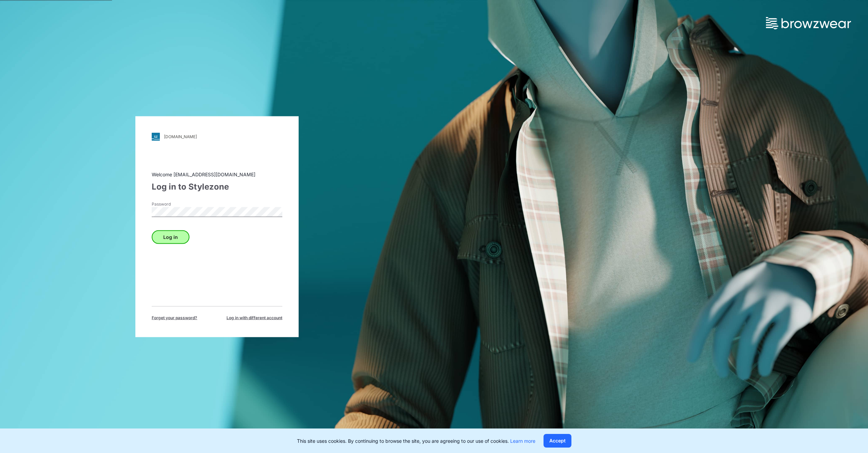 This screenshot has height=453, width=868. What do you see at coordinates (175, 204) in the screenshot?
I see `label: Password` at bounding box center [175, 204].